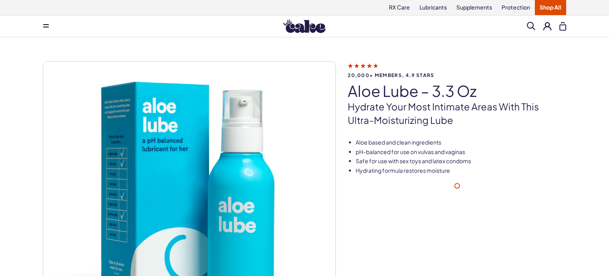 The image size is (609, 276). I want to click on li: pH-balanced for use on vulvas and vaginas, so click(461, 152).